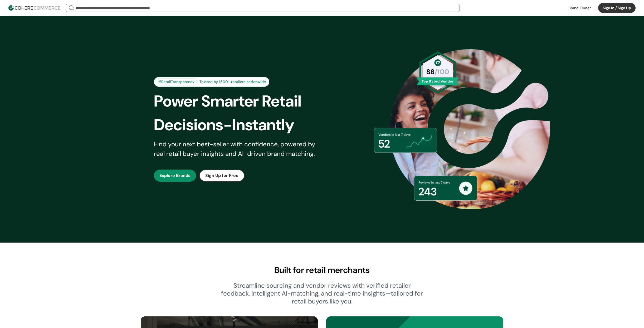 Image resolution: width=644 pixels, height=328 pixels. What do you see at coordinates (176, 82) in the screenshot?
I see `div: #RetailTransparency` at bounding box center [176, 82].